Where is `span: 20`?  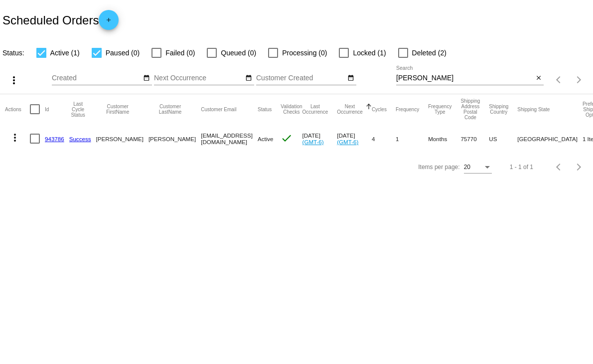 span: 20 is located at coordinates (467, 167).